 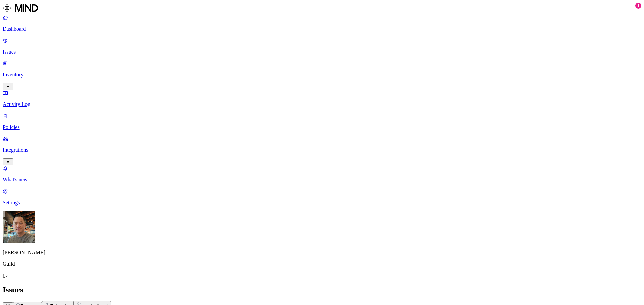 I want to click on a: MIND, so click(x=322, y=9).